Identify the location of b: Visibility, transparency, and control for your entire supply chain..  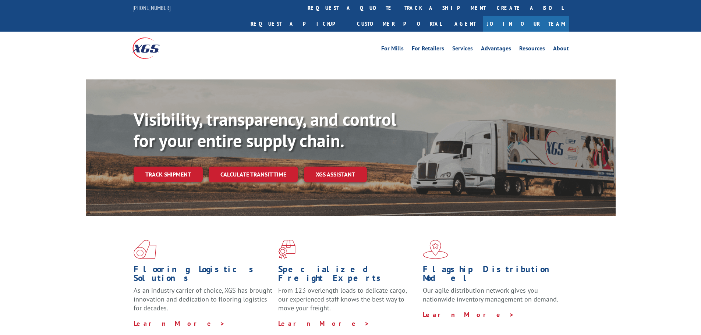
(265, 130).